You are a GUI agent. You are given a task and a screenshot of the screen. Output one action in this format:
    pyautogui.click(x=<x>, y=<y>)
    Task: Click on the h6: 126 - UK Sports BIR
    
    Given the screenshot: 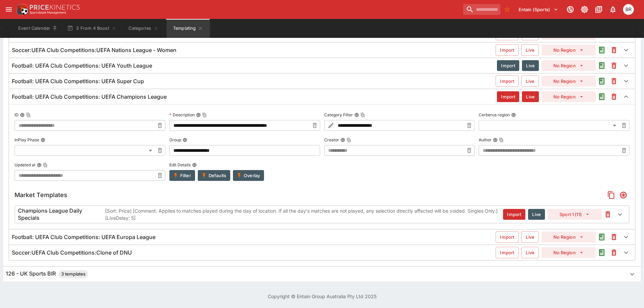 What is the action you would take?
    pyautogui.click(x=47, y=274)
    